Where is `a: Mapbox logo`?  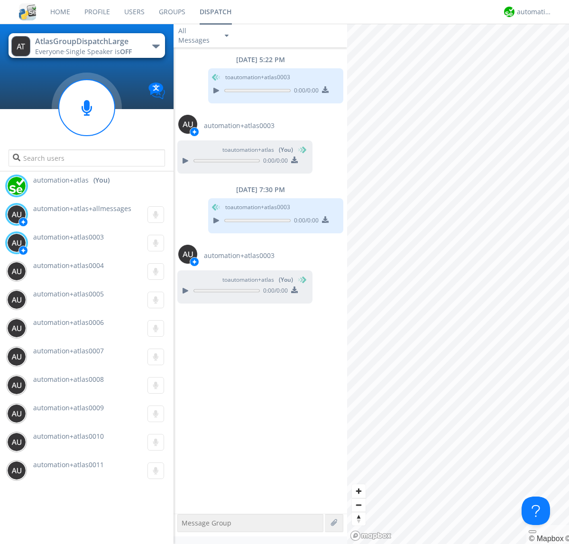 a: Mapbox logo is located at coordinates (371, 536).